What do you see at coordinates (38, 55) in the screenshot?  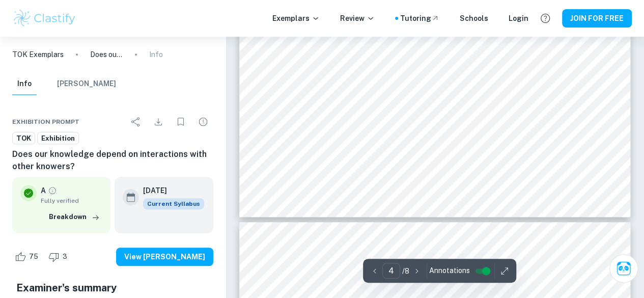 I see `a: TOK Exemplars` at bounding box center [38, 55].